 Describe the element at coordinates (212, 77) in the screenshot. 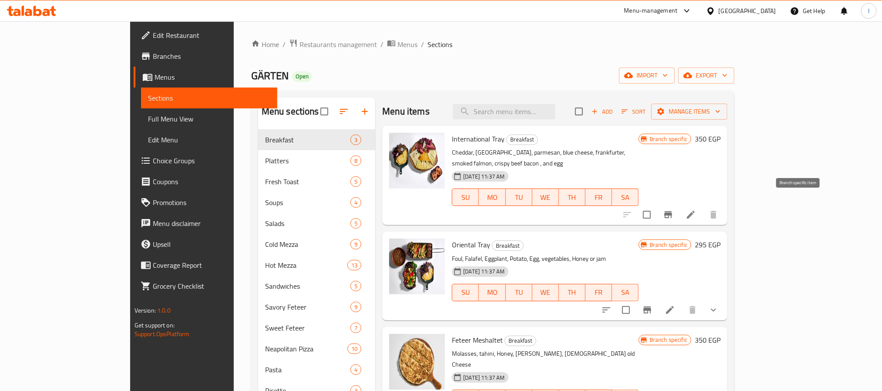

I see `span: Menus` at that location.